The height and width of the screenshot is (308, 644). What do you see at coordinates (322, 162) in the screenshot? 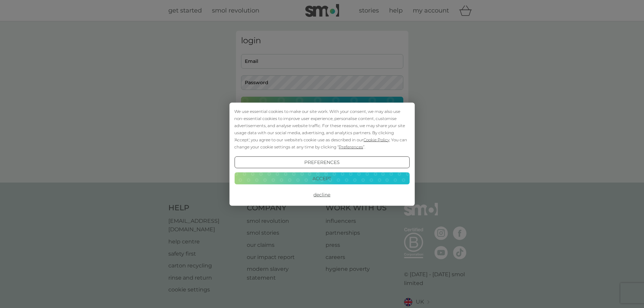
I see `button: Preferences` at bounding box center [322, 162].